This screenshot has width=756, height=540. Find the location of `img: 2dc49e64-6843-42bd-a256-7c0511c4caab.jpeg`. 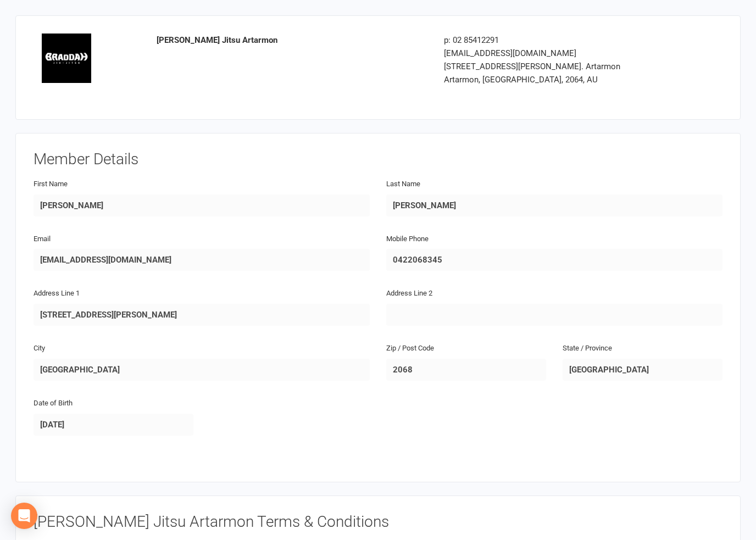

img: 2dc49e64-6843-42bd-a256-7c0511c4caab.jpeg is located at coordinates (67, 58).